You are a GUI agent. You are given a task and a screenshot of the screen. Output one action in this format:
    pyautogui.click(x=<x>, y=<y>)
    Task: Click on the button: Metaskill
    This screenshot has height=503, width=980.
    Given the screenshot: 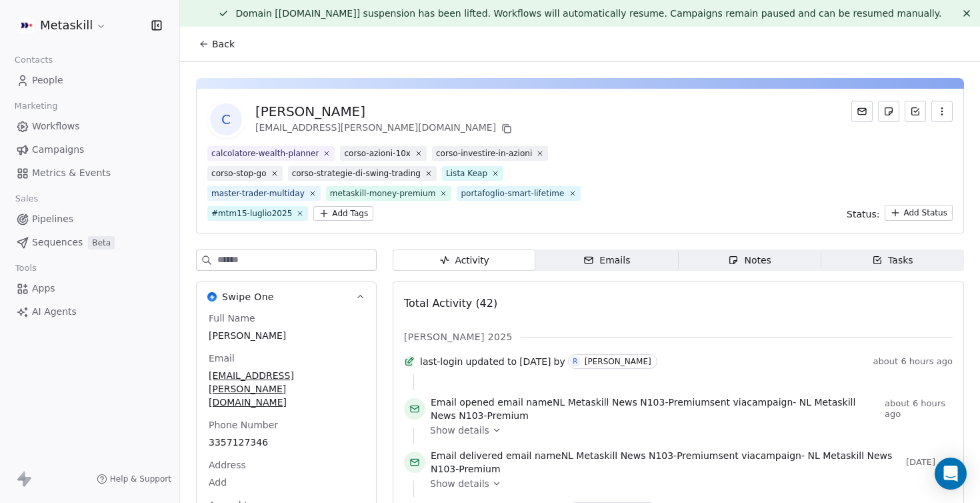 What is the action you would take?
    pyautogui.click(x=62, y=25)
    